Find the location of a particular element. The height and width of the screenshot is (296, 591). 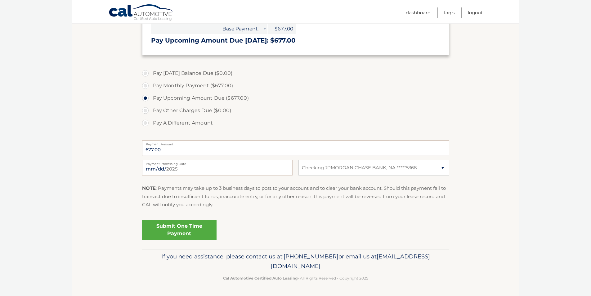

label: Payment Processing Date is located at coordinates (217, 162).